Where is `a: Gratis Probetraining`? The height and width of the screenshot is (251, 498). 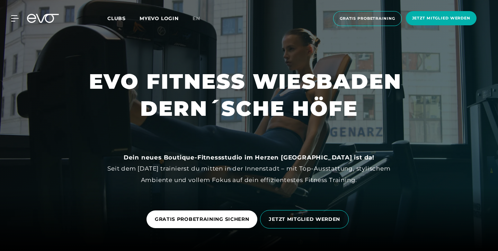
a: Gratis Probetraining is located at coordinates (367, 18).